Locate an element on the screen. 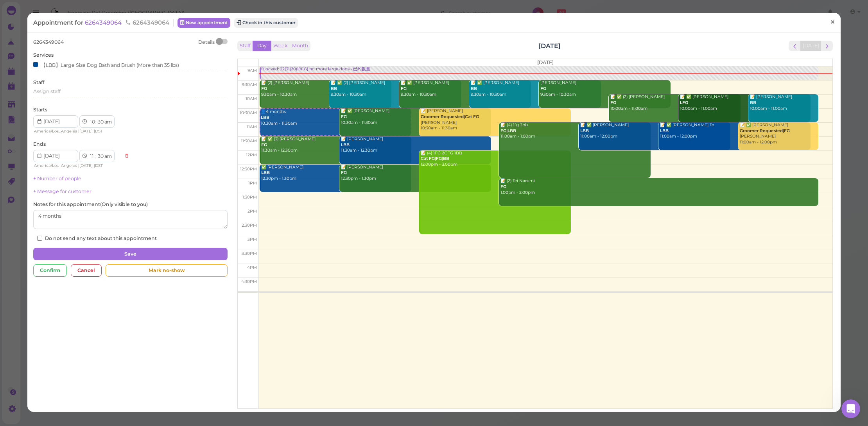  button: Month is located at coordinates (299, 45).